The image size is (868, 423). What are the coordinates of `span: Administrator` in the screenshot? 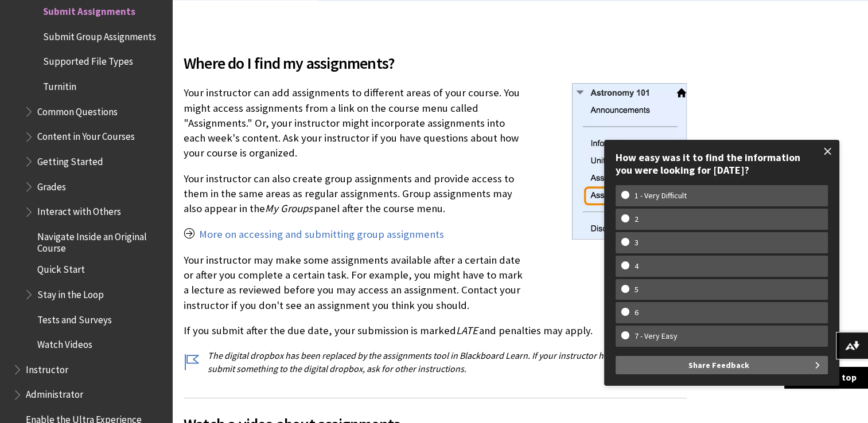 It's located at (55, 393).